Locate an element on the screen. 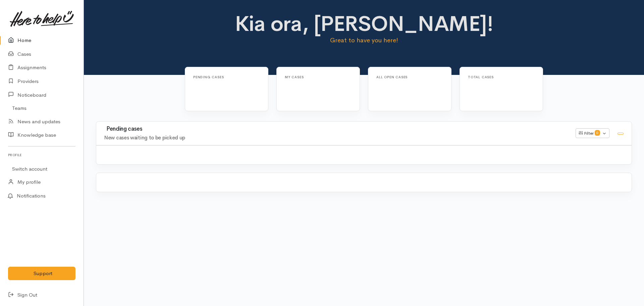  h6: Total cases is located at coordinates (497, 77).